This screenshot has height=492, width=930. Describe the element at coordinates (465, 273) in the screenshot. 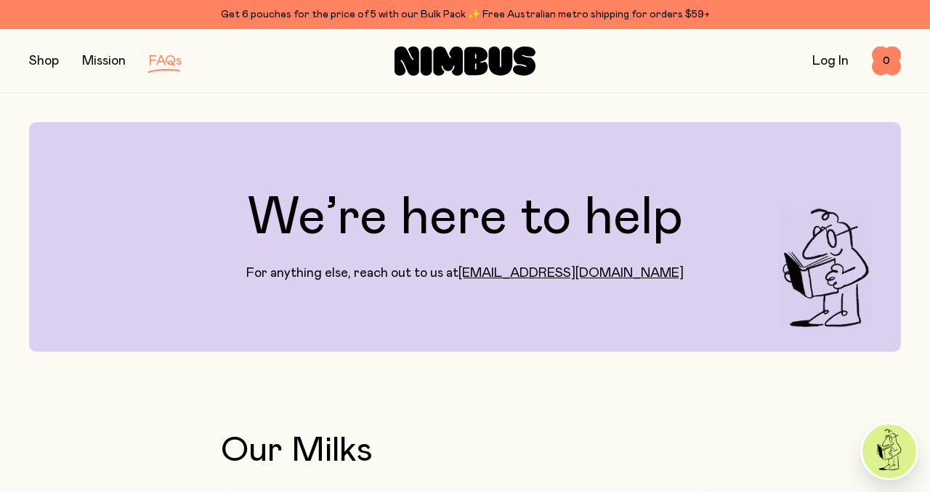

I see `p: For anything else, reach out to us at` at that location.